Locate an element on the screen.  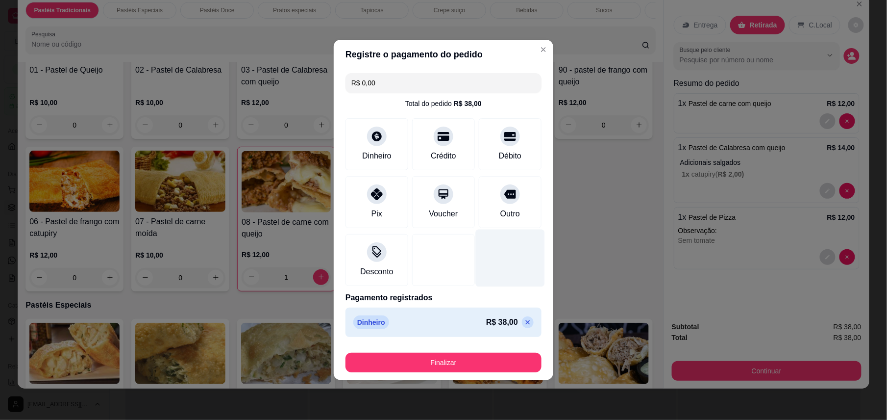
button: Finalizar is located at coordinates (444, 362).